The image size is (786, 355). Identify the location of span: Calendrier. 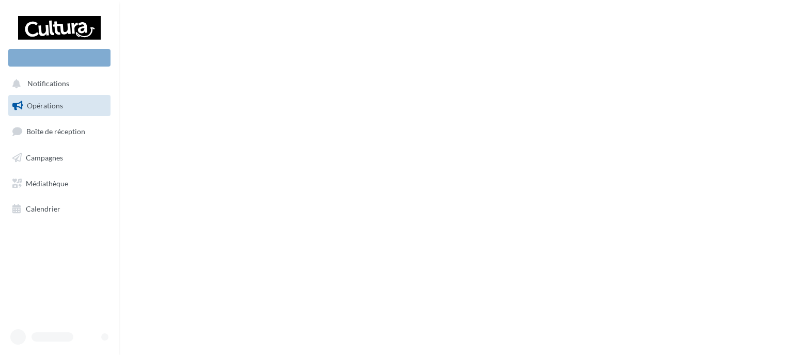
(43, 209).